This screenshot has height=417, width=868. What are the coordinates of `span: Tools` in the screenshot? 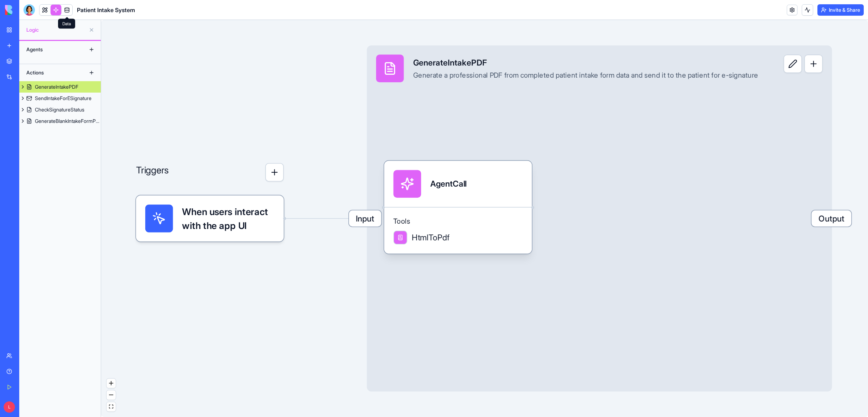 It's located at (457, 221).